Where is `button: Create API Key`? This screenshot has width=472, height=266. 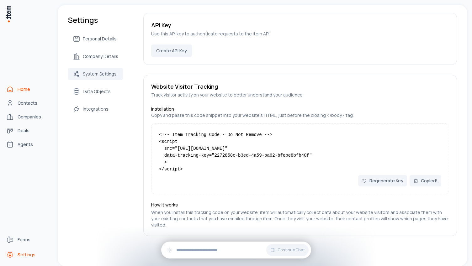 button: Create API Key is located at coordinates (171, 51).